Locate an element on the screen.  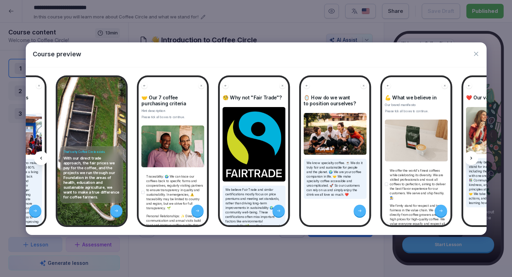
p: We offer the world's finest coffees while celebrating its diversity. We are skilled professionals... is located at coordinates (418, 184).